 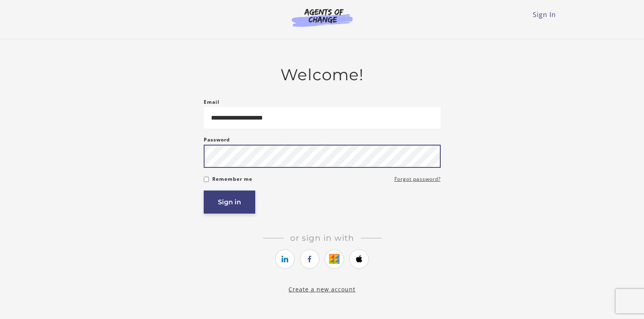 What do you see at coordinates (309, 259) in the screenshot?
I see `a: https://courses.thinkific.com/users/auth/facebook?ss%5Breferral%5D=&ss%5Buser_return_to%5D=&ss%5B...` at bounding box center [309, 259].